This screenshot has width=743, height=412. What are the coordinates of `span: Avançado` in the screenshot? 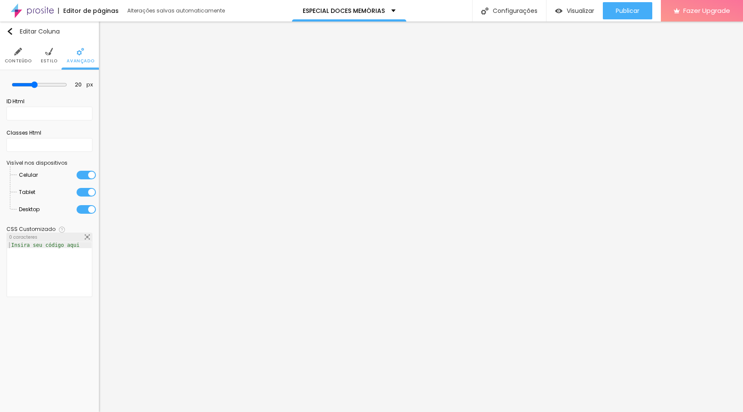 It's located at (80, 61).